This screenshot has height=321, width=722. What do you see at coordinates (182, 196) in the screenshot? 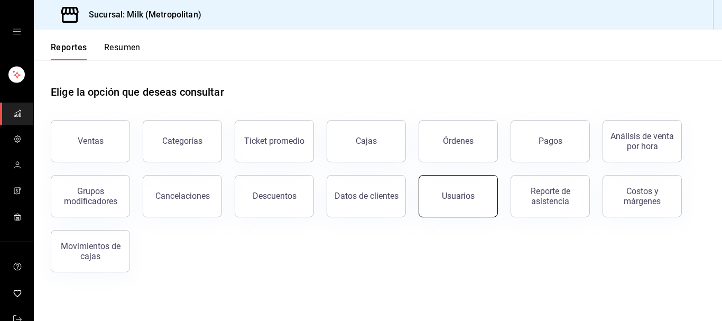
I see `button: Cancelaciones` at bounding box center [182, 196].